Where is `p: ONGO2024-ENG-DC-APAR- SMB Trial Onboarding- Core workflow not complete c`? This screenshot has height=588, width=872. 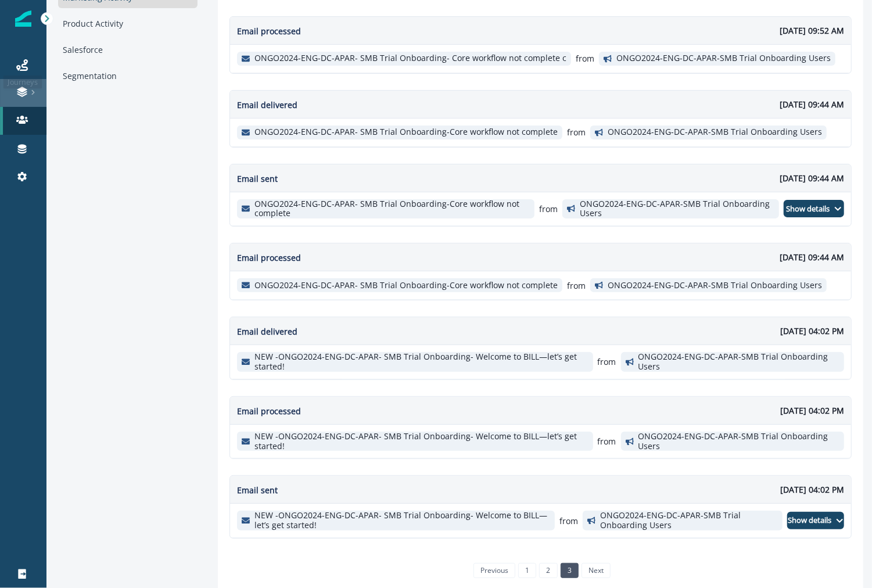
p: ONGO2024-ENG-DC-APAR- SMB Trial Onboarding- Core workflow not complete c is located at coordinates (411, 58).